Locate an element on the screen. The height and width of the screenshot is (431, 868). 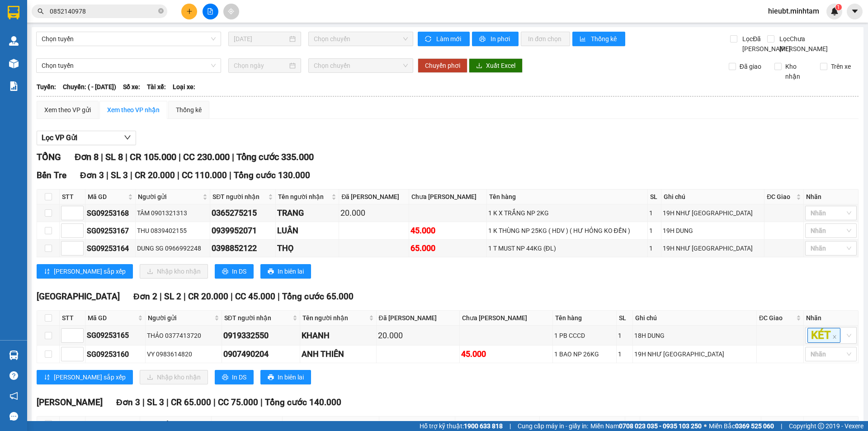
span: download is located at coordinates (479, 66).